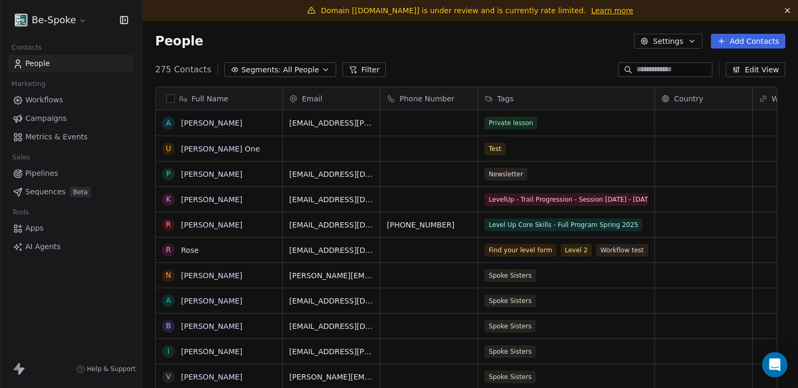 The width and height of the screenshot is (798, 388). Describe the element at coordinates (42, 173) in the screenshot. I see `span: Pipelines` at that location.